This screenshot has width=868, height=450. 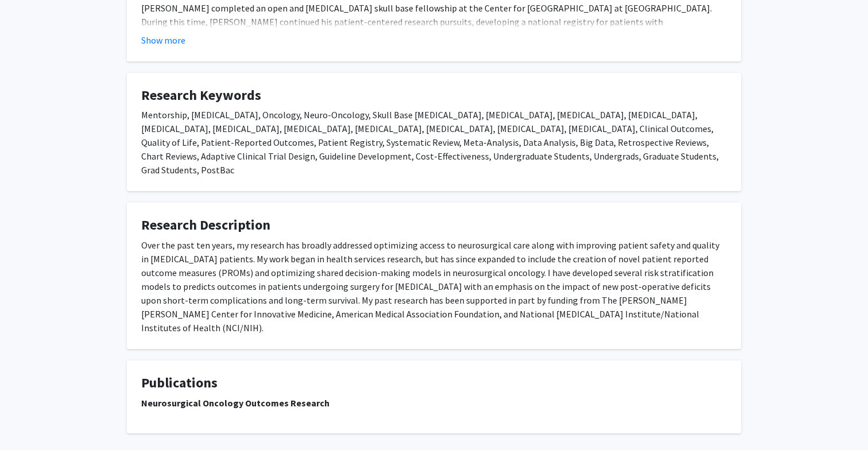 What do you see at coordinates (434, 225) in the screenshot?
I see `h4: Research Description` at bounding box center [434, 225].